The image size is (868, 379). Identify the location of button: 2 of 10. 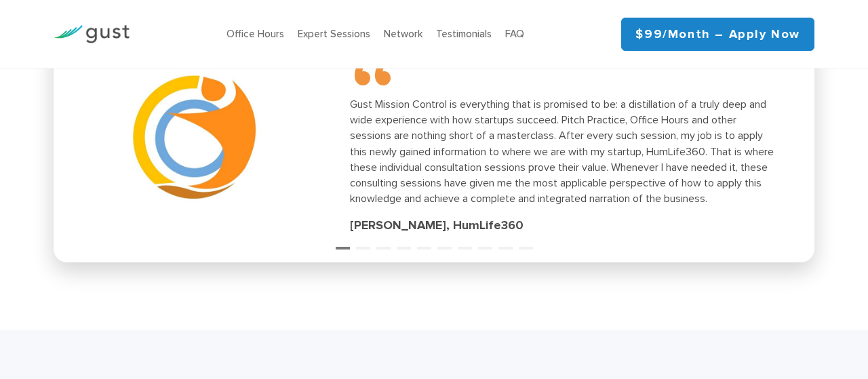
(362, 242).